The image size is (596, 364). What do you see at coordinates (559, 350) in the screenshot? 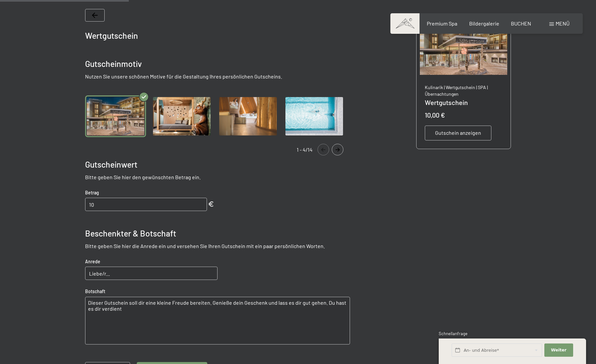
I see `span: Weiter` at bounding box center [559, 350].